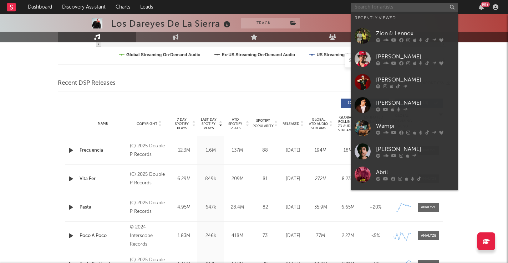 The image size is (508, 263). Describe the element at coordinates (362, 103) in the screenshot. I see `span: Originals ( 356 )` at that location.